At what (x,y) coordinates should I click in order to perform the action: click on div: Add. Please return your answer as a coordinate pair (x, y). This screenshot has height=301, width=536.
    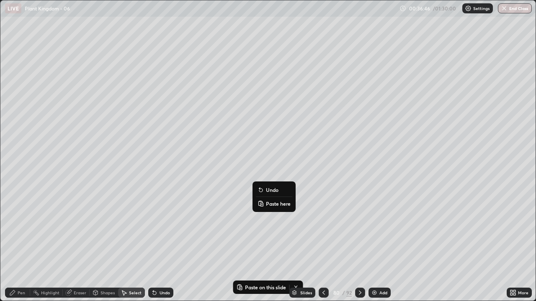
    Looking at the image, I should click on (383, 293).